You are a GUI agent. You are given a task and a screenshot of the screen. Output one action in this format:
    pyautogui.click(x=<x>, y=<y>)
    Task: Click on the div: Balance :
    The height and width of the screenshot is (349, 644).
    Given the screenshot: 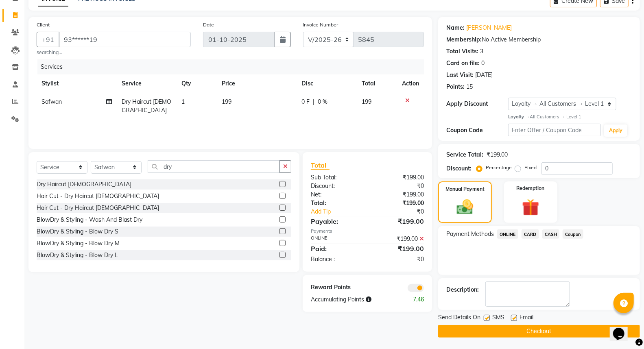 What is the action you would take?
    pyautogui.click(x=336, y=259)
    